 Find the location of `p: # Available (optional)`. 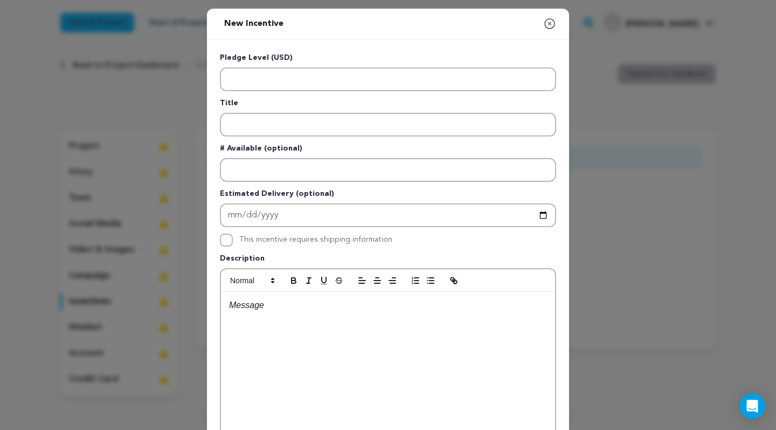

p: # Available (optional) is located at coordinates (388, 150).